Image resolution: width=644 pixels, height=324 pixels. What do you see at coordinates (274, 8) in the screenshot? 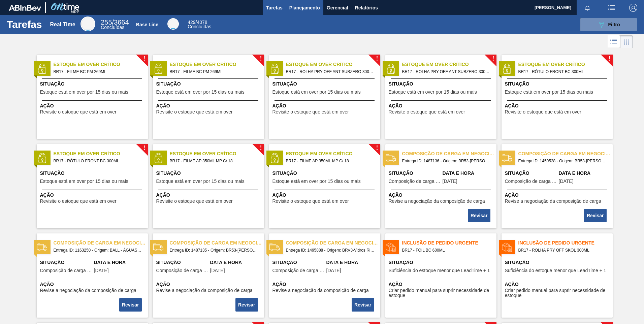
I see `span: Tarefas` at bounding box center [274, 8].